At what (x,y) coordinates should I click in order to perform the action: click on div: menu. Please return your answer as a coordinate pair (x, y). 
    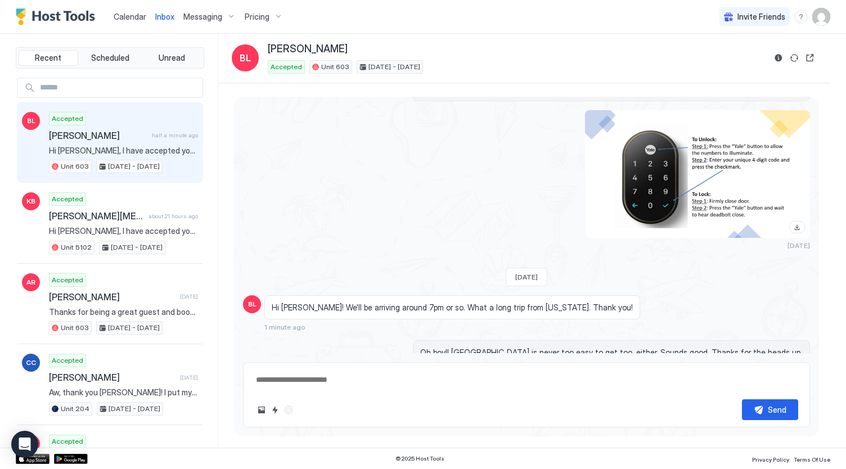
    Looking at the image, I should click on (801, 17).